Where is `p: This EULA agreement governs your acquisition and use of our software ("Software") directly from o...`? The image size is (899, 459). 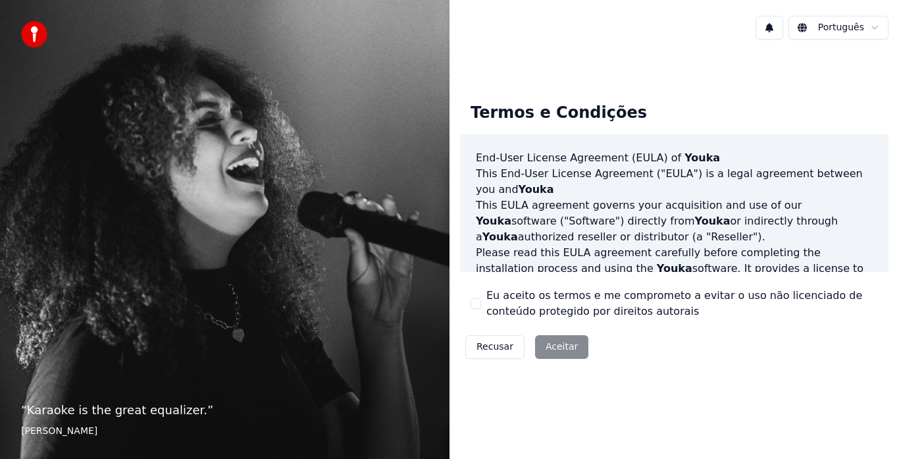
p: This EULA agreement governs your acquisition and use of our software ("Software") directly from o... is located at coordinates (674, 221).